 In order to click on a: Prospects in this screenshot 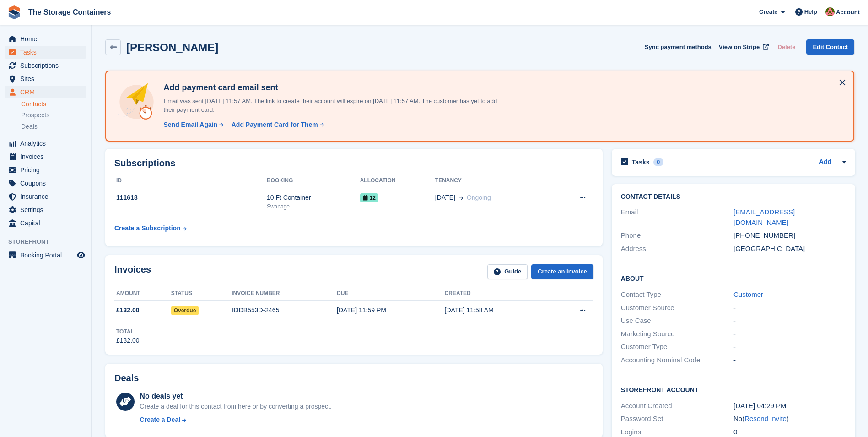, I will do `click(53, 115)`.